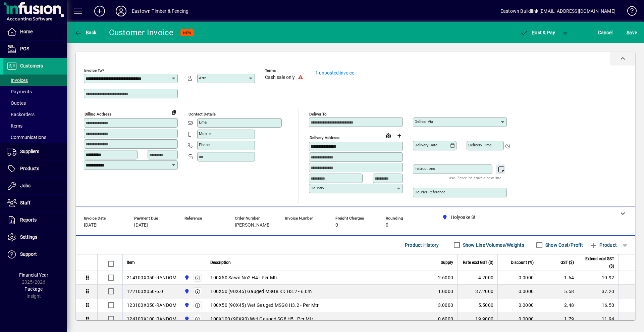 The width and height of the screenshot is (644, 332). Describe the element at coordinates (447, 263) in the screenshot. I see `span: Supply` at that location.